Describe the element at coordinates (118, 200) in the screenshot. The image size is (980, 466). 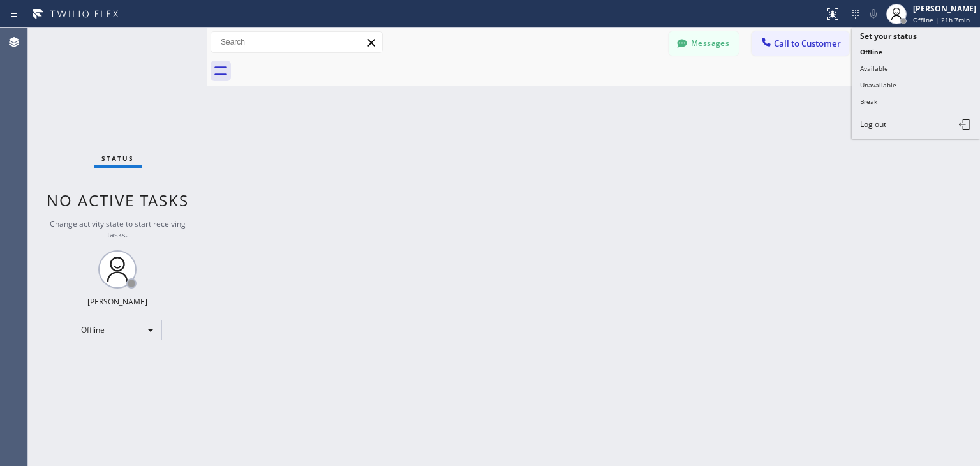
I see `span: No active tasks` at that location.